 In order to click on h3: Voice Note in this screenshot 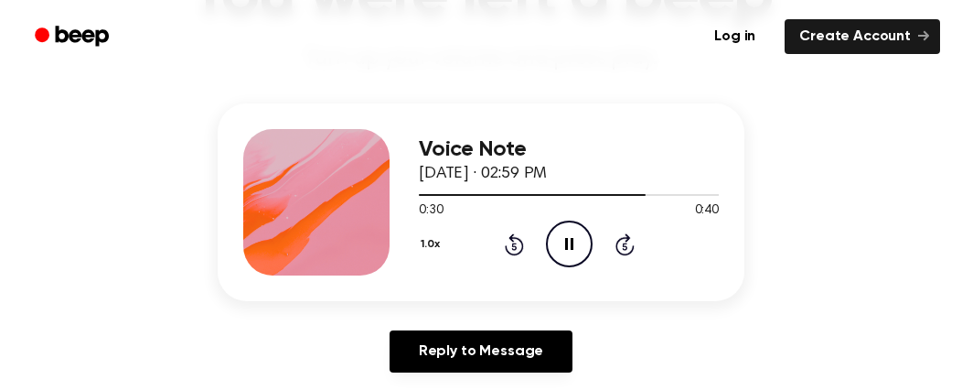, I will do `click(569, 149)`.